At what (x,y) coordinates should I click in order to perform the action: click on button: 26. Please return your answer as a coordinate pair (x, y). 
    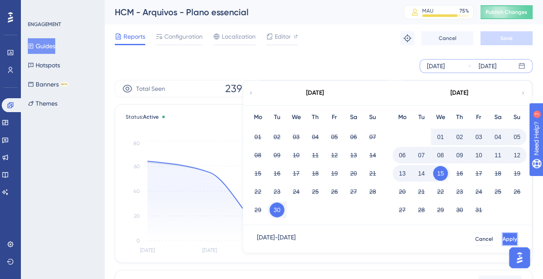
    Looking at the image, I should click on (335, 192).